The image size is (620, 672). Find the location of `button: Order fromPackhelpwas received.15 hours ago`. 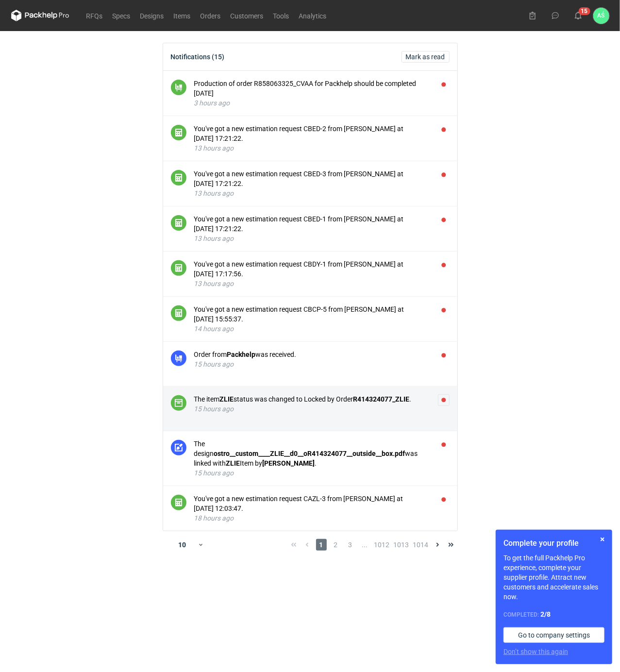

button: Order fromPackhelpwas received.15 hours ago is located at coordinates (312, 359).